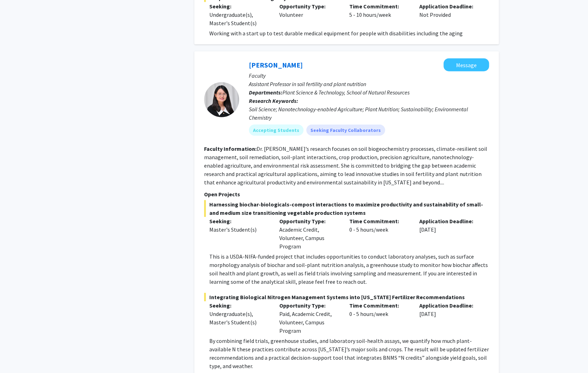 The height and width of the screenshot is (373, 588). Describe the element at coordinates (369, 84) in the screenshot. I see `p: Assistant Professor in soil fertility and plant nutrition` at that location.